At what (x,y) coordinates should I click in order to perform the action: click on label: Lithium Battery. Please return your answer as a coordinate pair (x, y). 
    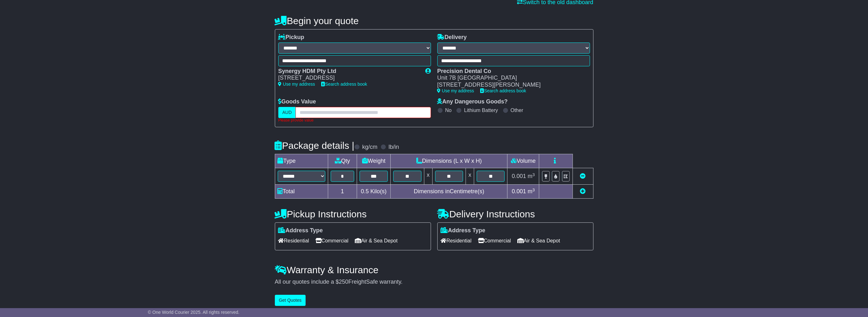
    Looking at the image, I should click on (481, 110).